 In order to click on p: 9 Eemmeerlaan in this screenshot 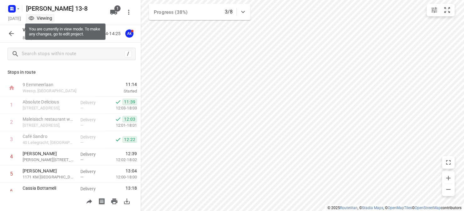, I will do `click(55, 85)`.